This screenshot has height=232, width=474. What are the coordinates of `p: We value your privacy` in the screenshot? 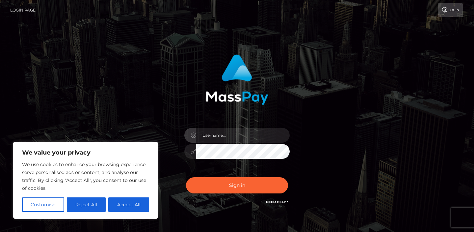 It's located at (86, 152).